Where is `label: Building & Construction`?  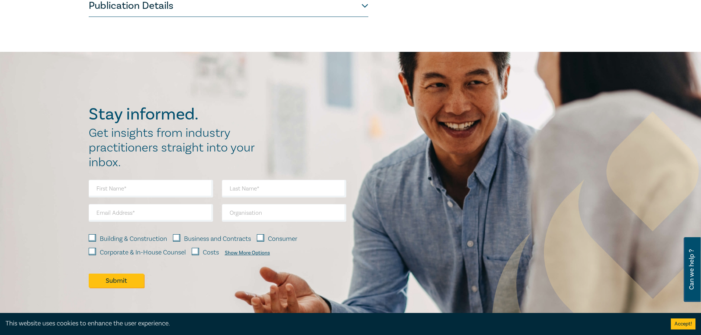
label: Building & Construction is located at coordinates (133, 239).